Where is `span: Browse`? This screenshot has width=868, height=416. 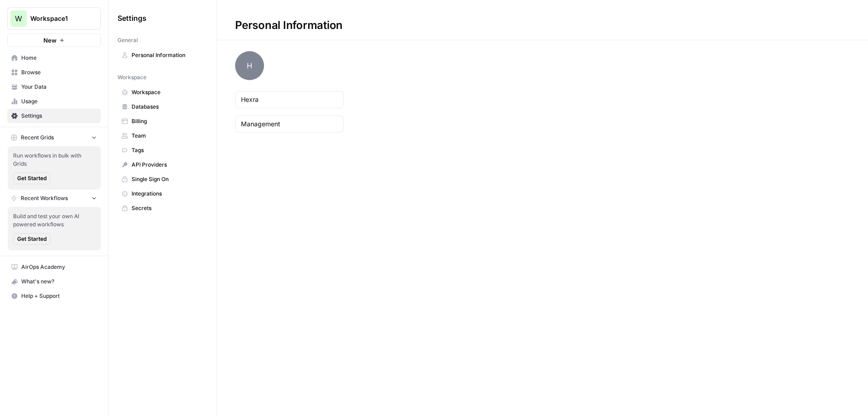 span: Browse is located at coordinates (58, 72).